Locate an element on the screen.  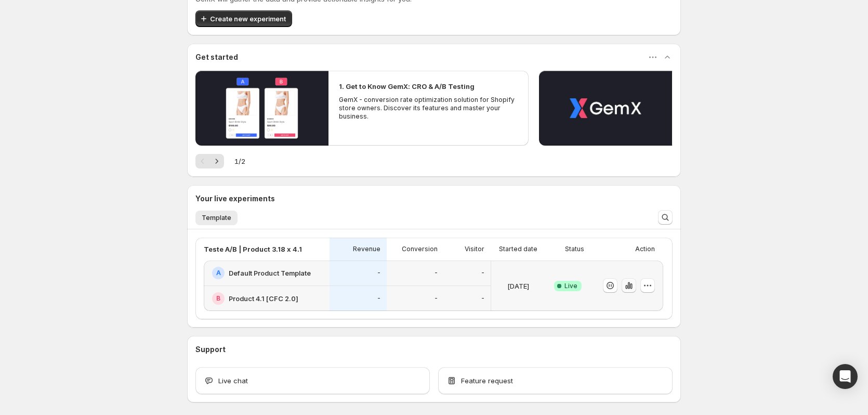
h2: A is located at coordinates (218, 273).